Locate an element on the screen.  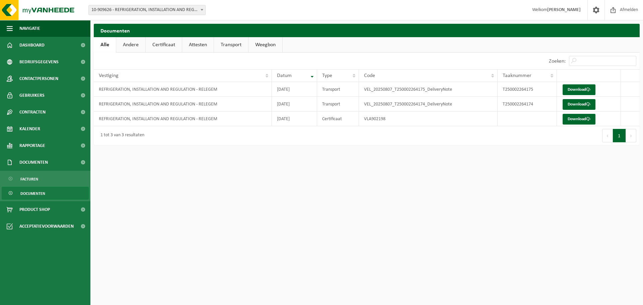
span: Navigatie is located at coordinates (30, 28).